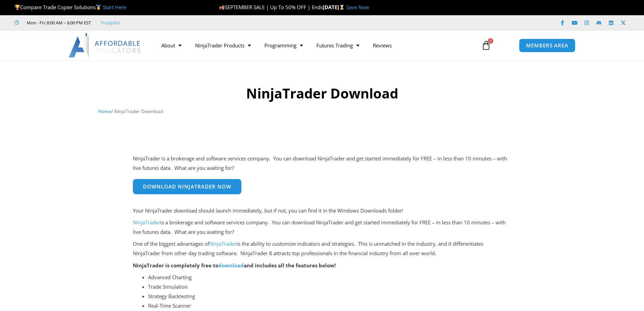 This screenshot has height=311, width=644. What do you see at coordinates (231, 265) in the screenshot?
I see `a: download` at bounding box center [231, 265].